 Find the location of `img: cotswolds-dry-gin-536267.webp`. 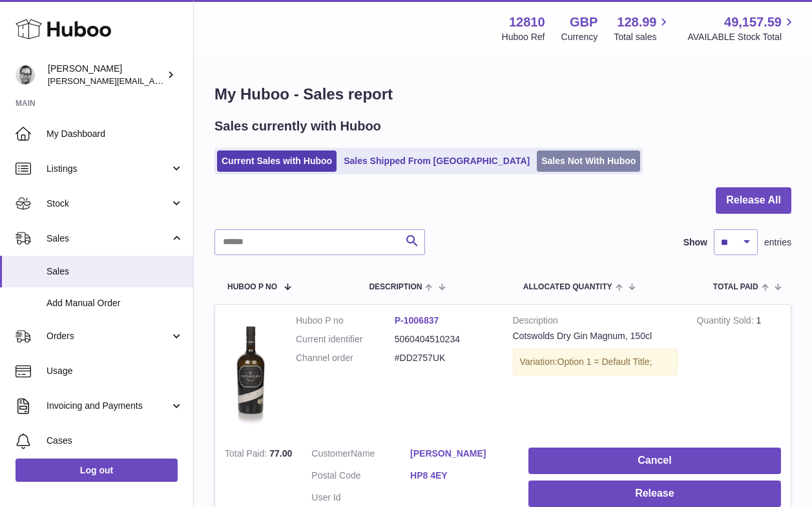

img: cotswolds-dry-gin-536267.webp is located at coordinates (251, 370).